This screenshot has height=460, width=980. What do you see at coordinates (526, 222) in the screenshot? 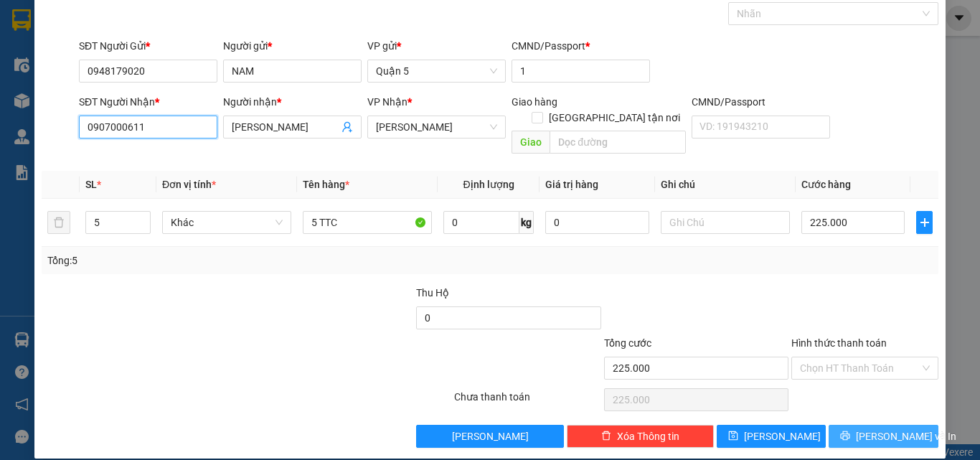
I see `span: kg` at bounding box center [526, 222].